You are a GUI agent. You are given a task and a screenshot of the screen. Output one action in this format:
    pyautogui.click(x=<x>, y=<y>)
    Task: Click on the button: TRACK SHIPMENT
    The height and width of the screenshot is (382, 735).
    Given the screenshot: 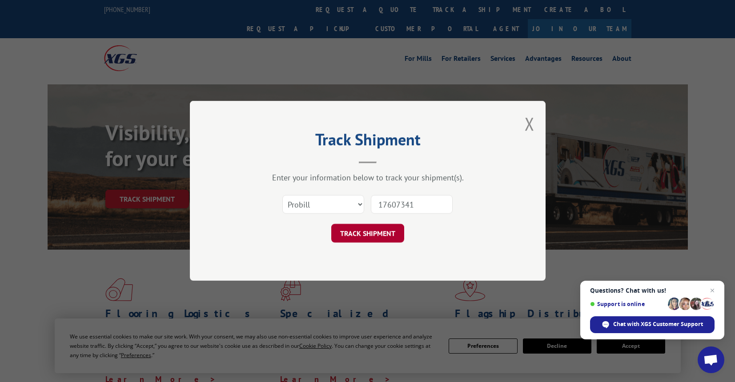 What is the action you would take?
    pyautogui.click(x=368, y=234)
    